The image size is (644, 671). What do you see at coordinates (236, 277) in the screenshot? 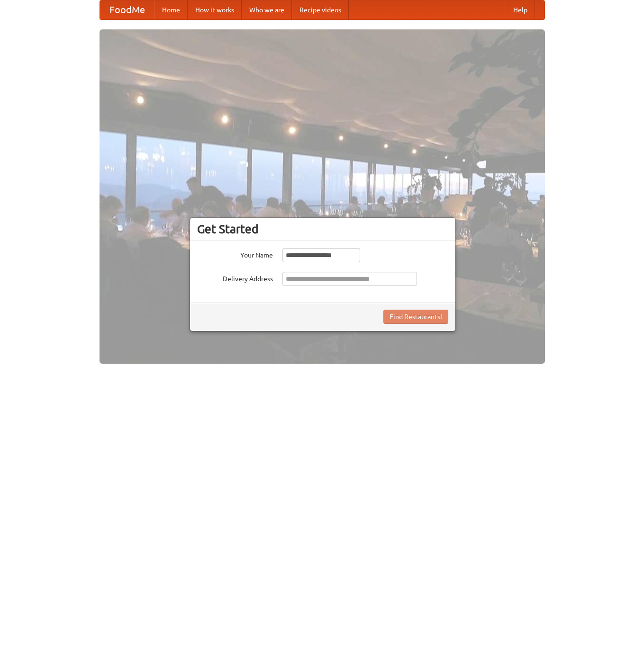
I see `label: Delivery Address` at bounding box center [236, 277].